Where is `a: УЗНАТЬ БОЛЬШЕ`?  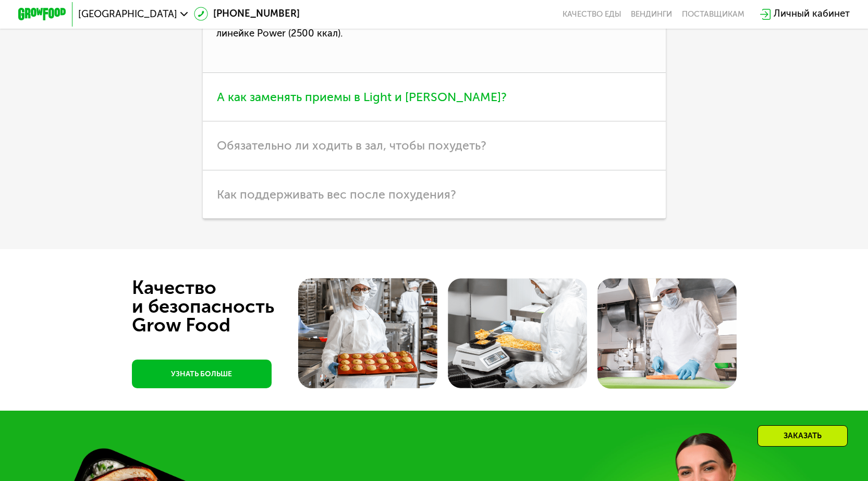 a: УЗНАТЬ БОЛЬШЕ is located at coordinates (202, 373).